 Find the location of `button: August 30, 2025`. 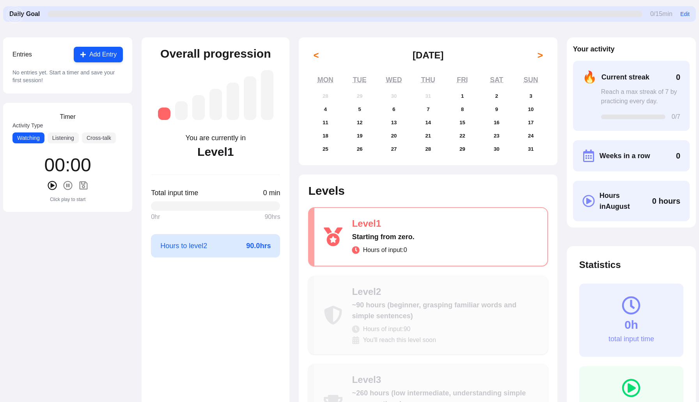

button: August 30, 2025 is located at coordinates (496, 149).